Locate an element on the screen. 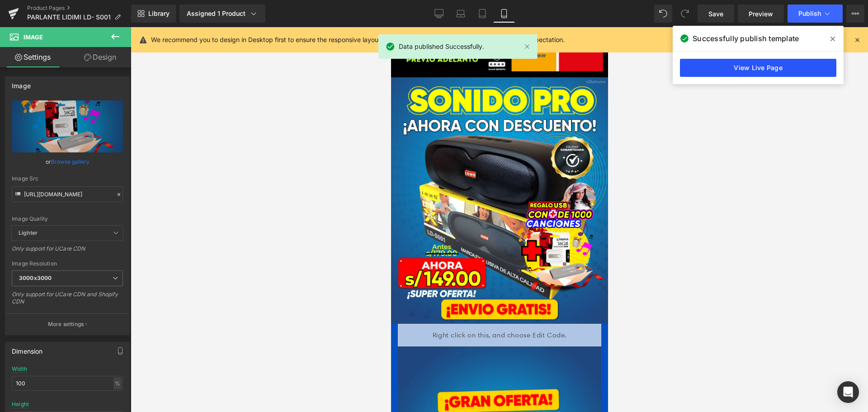 This screenshot has height=412, width=868. span: Library is located at coordinates (159, 14).